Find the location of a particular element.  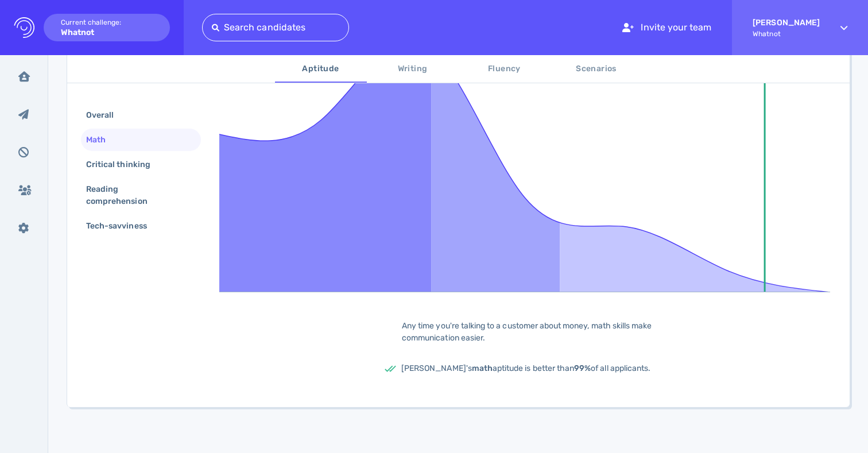

span: Writing is located at coordinates (413, 69).